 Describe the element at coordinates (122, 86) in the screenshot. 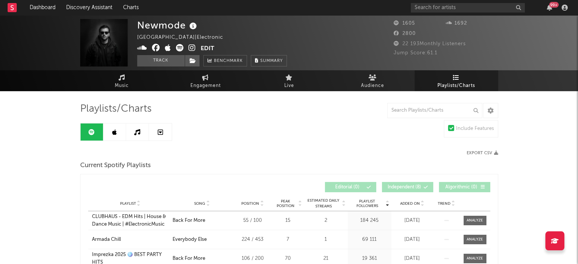

I see `span: Music` at that location.